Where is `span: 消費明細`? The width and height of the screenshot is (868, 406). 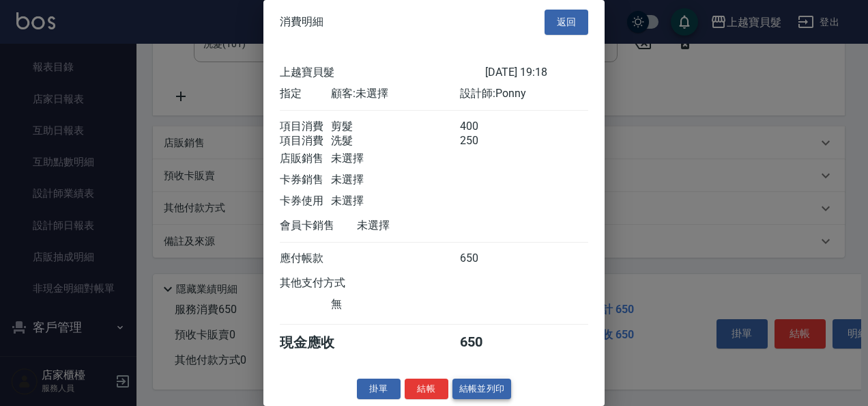 span: 消費明細 is located at coordinates (302, 22).